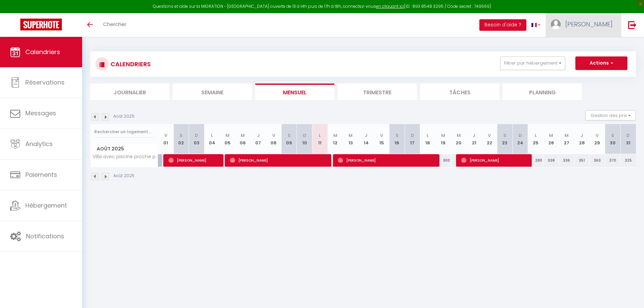  I want to click on div: 363, so click(597, 160).